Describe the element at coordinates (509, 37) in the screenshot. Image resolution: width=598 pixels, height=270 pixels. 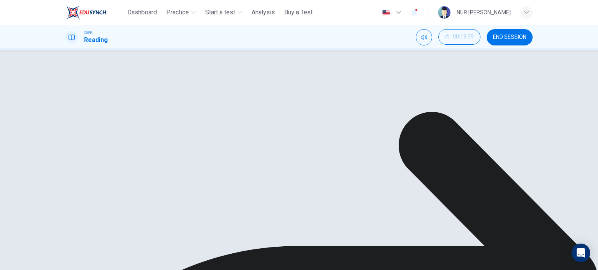
I see `button: END SESSION` at that location.